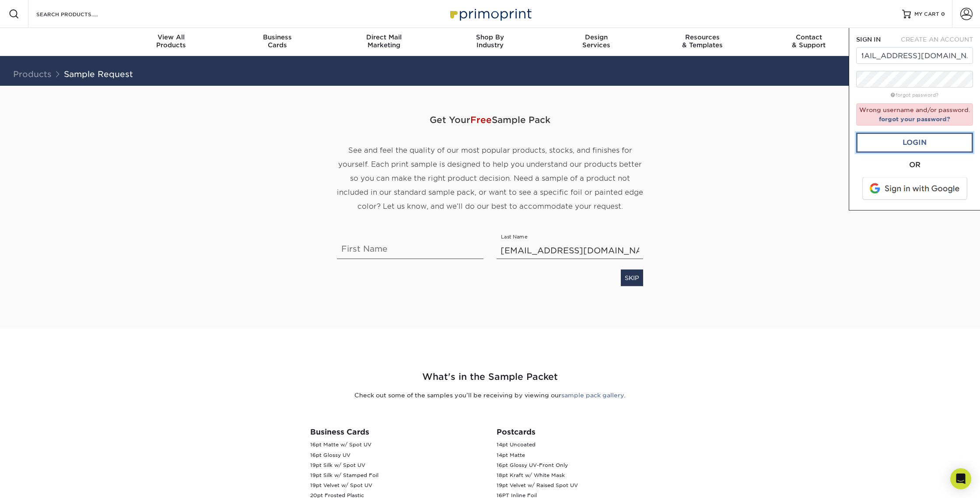 The width and height of the screenshot is (980, 498). What do you see at coordinates (384, 42) in the screenshot?
I see `a: Direct MailMarketing` at bounding box center [384, 42].